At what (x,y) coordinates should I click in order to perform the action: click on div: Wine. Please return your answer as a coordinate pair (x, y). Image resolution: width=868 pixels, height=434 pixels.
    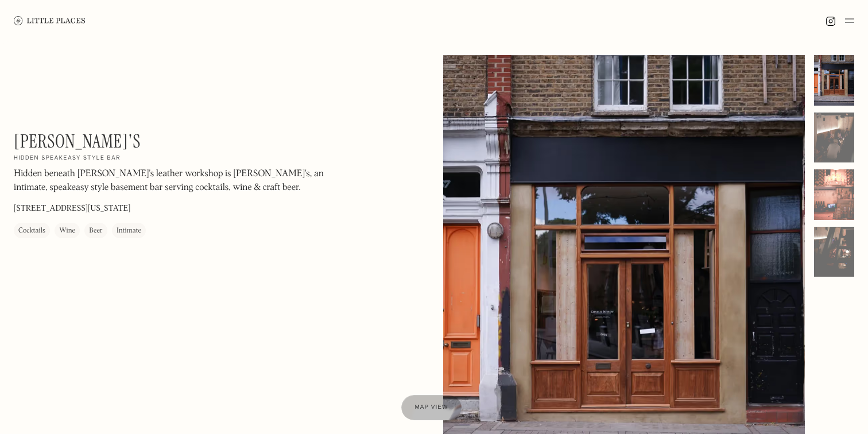
    Looking at the image, I should click on (67, 231).